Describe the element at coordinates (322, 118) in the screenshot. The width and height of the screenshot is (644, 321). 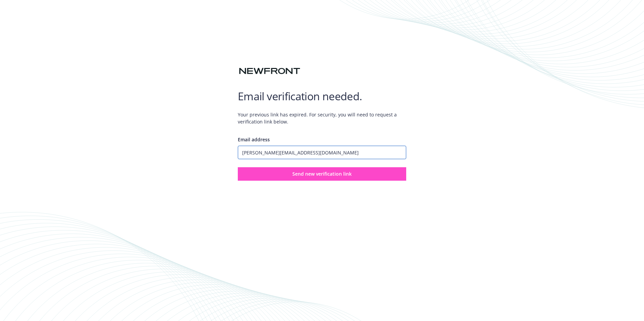
I see `span: Your previous link has expired. For security, you will need to request a verification link below.` at that location.